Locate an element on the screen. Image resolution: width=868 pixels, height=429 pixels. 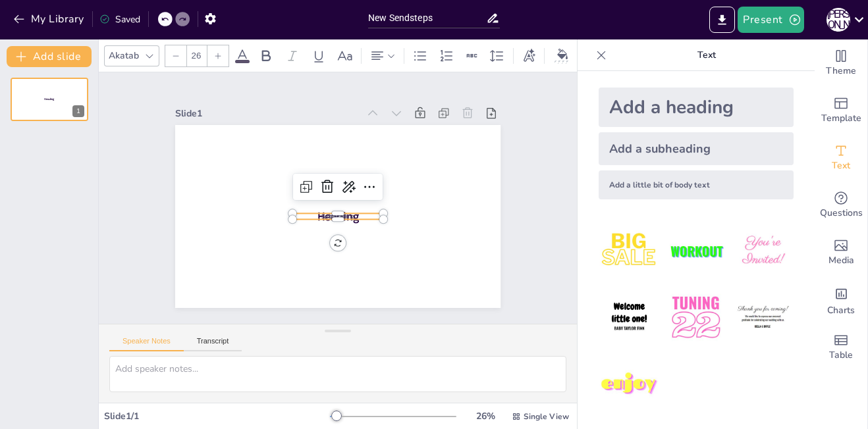
div: 26 % is located at coordinates (485, 416).